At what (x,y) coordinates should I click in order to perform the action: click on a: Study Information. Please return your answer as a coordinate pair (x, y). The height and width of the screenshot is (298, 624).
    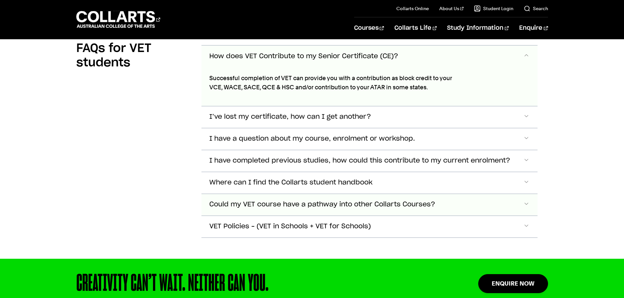
    Looking at the image, I should click on (478, 28).